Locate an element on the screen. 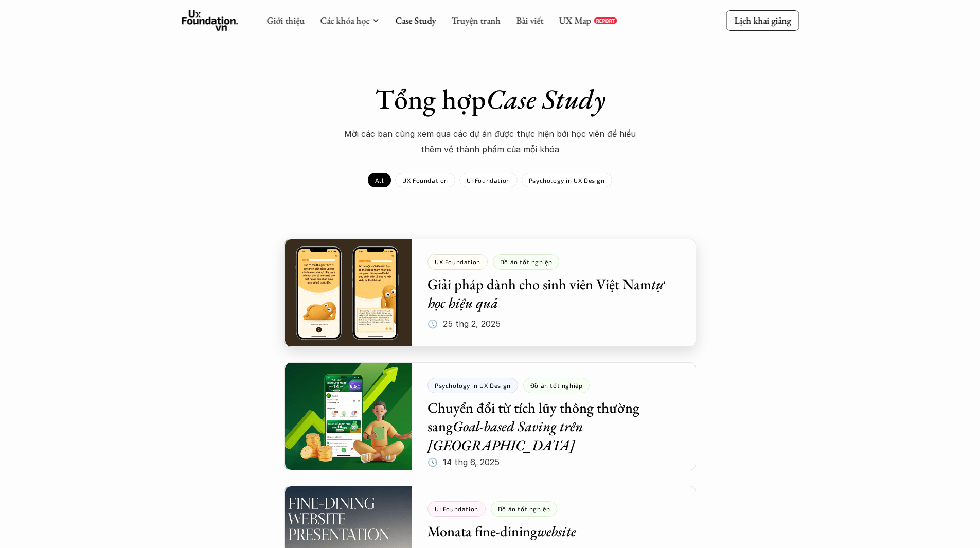 The width and height of the screenshot is (980, 548). h1: Tổng hợp is located at coordinates (490, 99).